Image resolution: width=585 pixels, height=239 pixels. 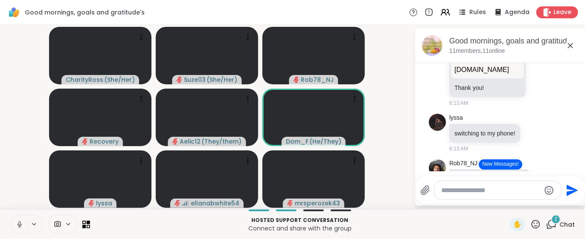 I want to click on span: 2, so click(x=556, y=219).